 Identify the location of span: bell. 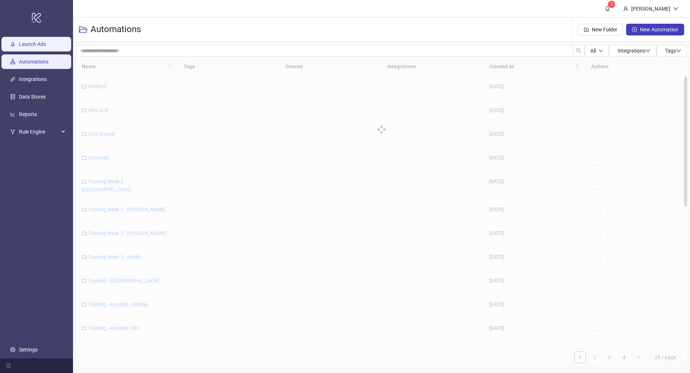
(608, 8).